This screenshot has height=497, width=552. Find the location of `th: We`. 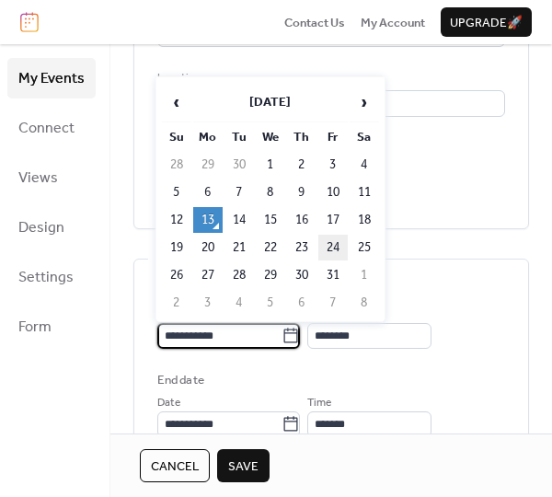

th: We is located at coordinates (271, 137).